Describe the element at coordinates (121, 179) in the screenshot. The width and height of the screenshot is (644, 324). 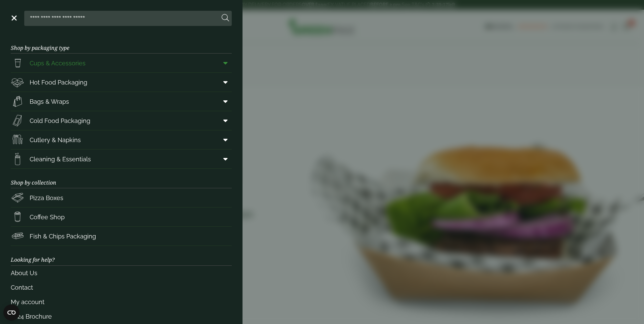
I see `h3: Shop by collection` at that location.